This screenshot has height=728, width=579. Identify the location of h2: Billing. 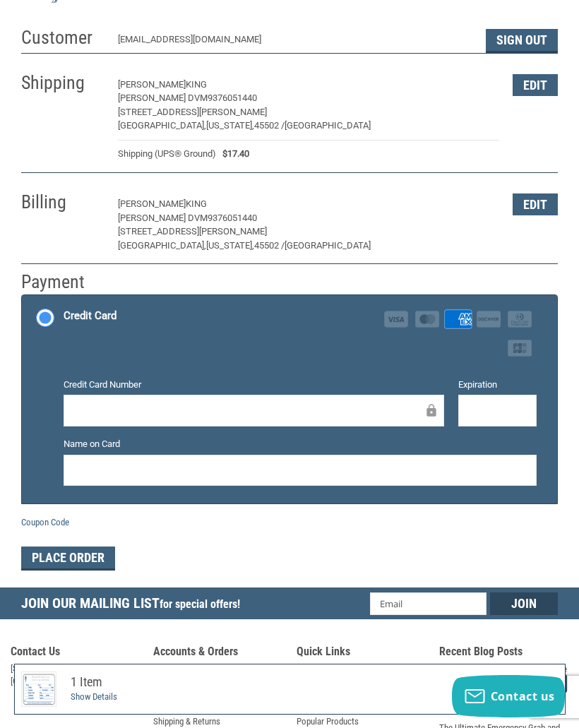
(62, 202).